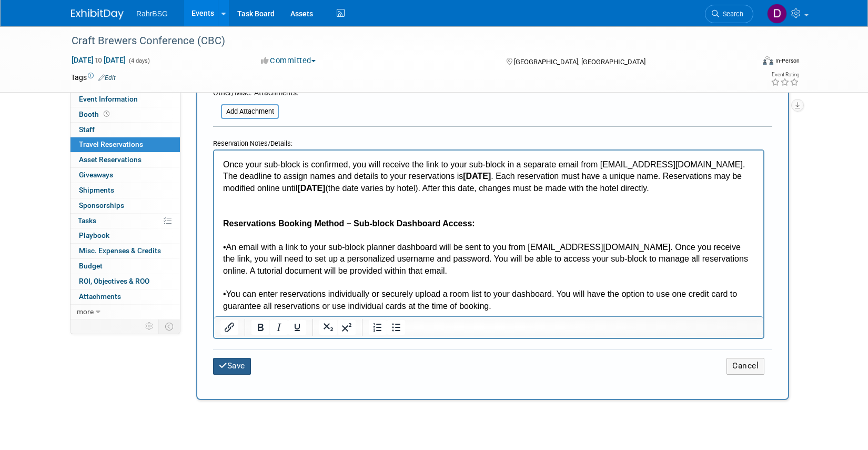 The image size is (868, 450). What do you see at coordinates (120, 251) in the screenshot?
I see `span: Misc. Expenses & Credits` at bounding box center [120, 251].